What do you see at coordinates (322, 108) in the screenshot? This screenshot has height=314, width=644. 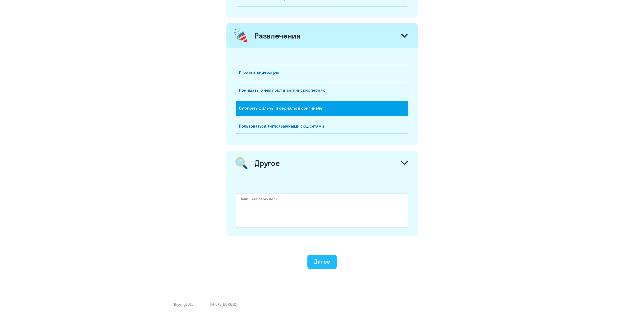 I see `div: Смотреть фильмы и сериалы в оригинале` at bounding box center [322, 108].